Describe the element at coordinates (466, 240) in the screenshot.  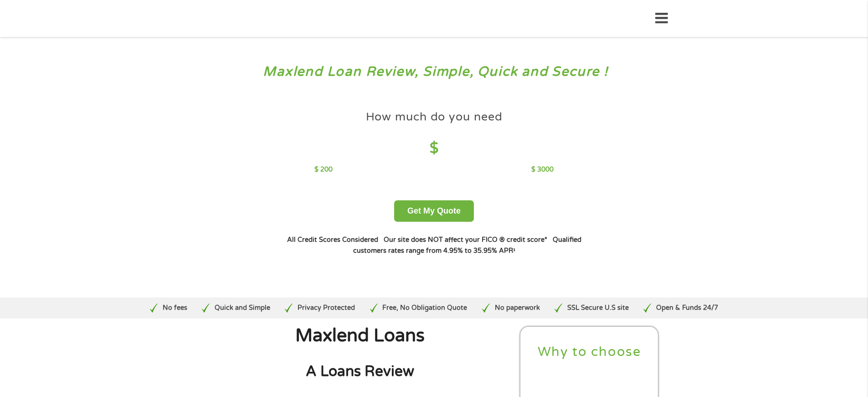
I see `strong: Our site does NOT affect your FICO ® credit score*` at that location.